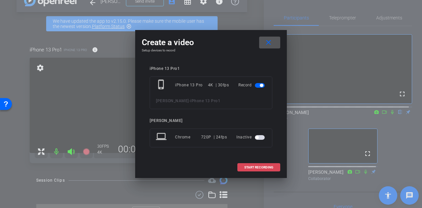  I want to click on span: iPhone 13 Pro1, so click(205, 101).